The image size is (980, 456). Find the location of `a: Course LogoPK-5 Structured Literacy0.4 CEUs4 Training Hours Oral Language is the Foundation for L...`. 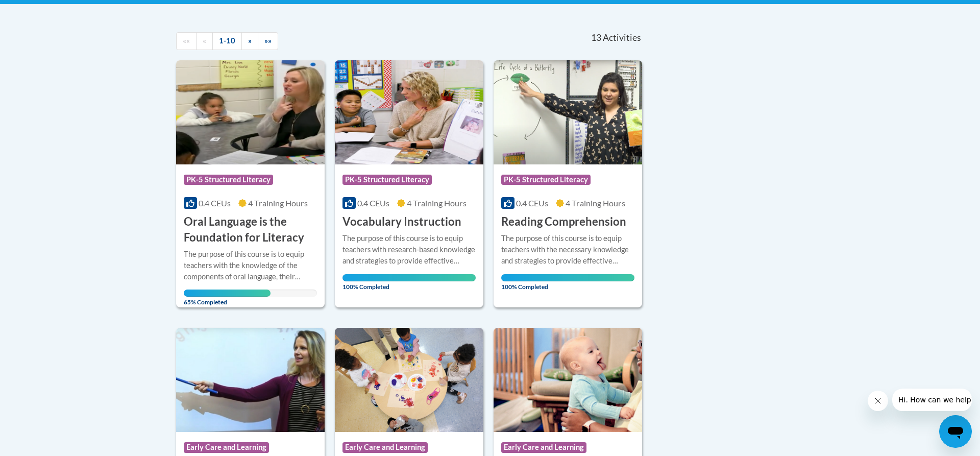

a: Course LogoPK-5 Structured Literacy0.4 CEUs4 Training Hours Oral Language is the Foundation for L... is located at coordinates (250, 184).